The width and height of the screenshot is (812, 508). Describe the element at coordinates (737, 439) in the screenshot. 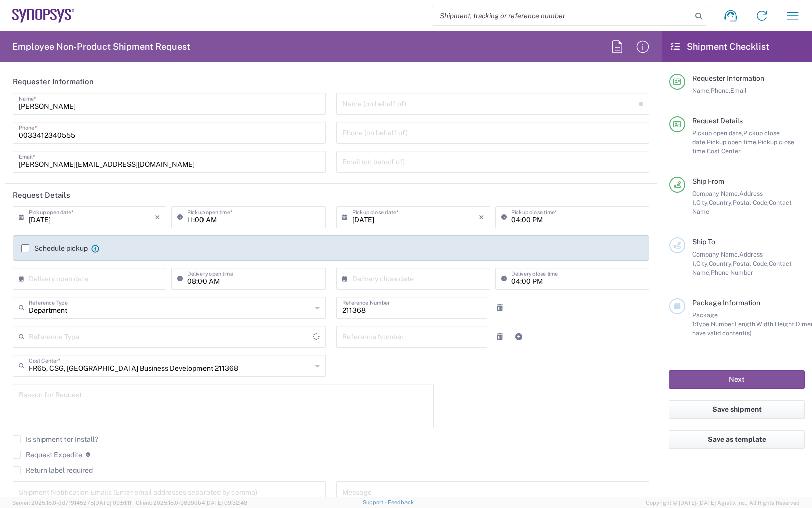

I see `button: Save as template` at that location.